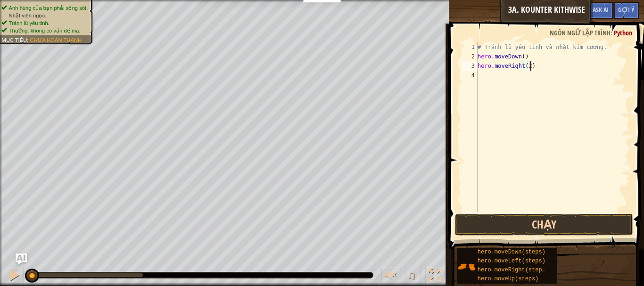 Image resolution: width=644 pixels, height=286 pixels. What do you see at coordinates (48, 8) in the screenshot?
I see `span: Anh hùng của bạn phải sống sót.` at bounding box center [48, 8].